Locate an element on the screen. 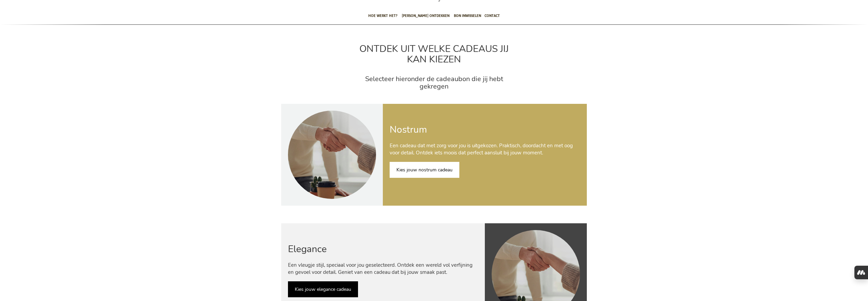 This screenshot has height=301, width=868. a: Kies jouw nostrum cadeau is located at coordinates (424, 170).